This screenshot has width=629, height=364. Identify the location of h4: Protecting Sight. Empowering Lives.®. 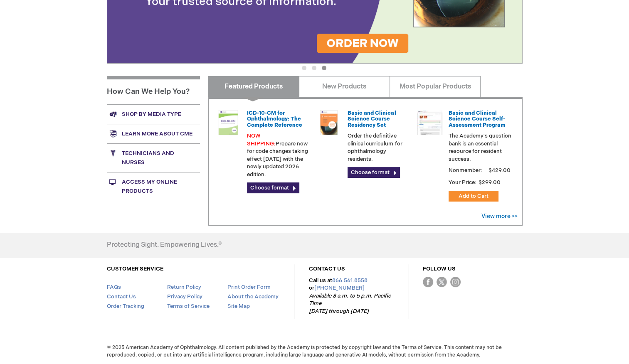
(164, 245).